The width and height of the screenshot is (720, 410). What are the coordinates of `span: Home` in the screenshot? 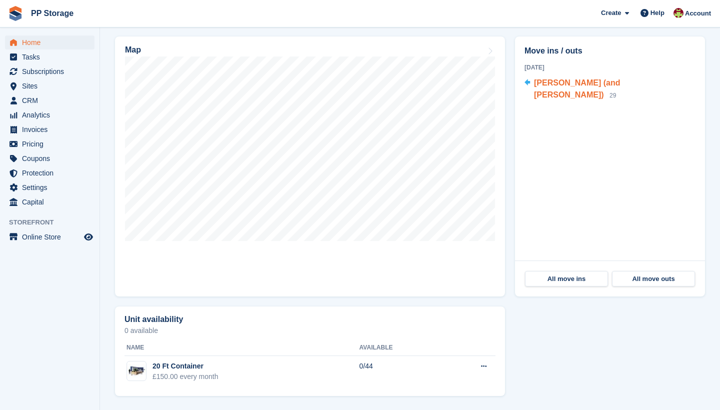 It's located at (52, 42).